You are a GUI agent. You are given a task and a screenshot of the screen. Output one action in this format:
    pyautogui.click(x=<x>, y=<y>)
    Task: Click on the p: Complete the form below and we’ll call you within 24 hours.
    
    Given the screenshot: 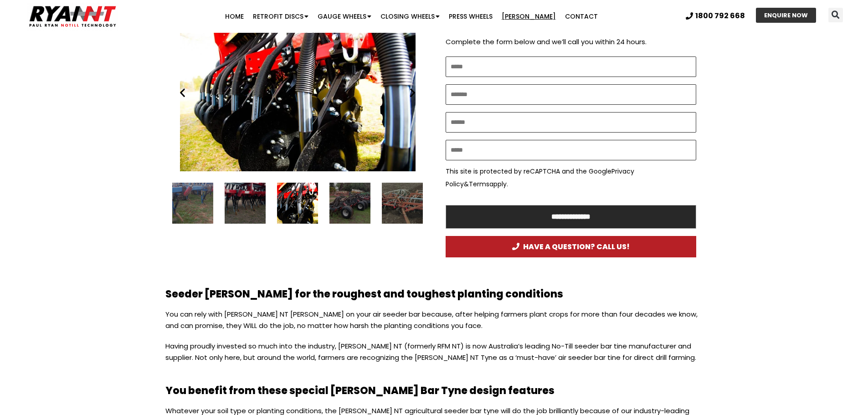 What is the action you would take?
    pyautogui.click(x=571, y=42)
    